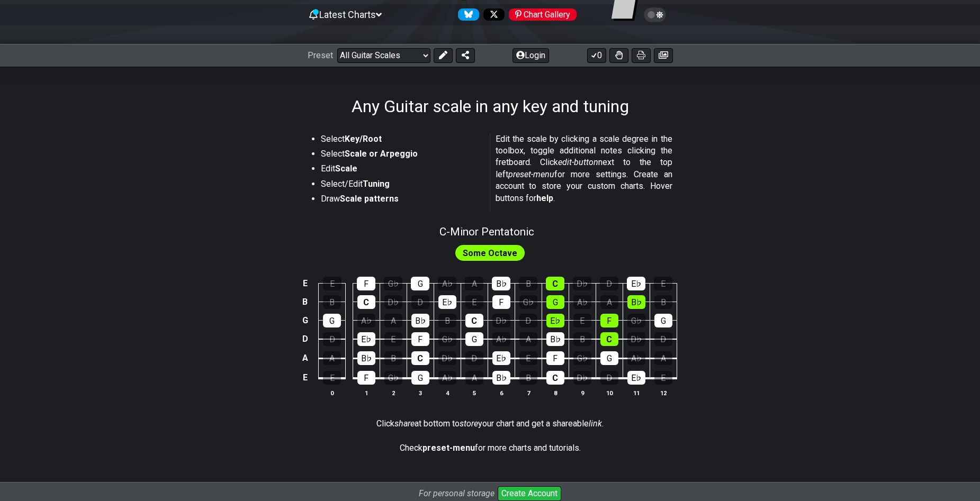 The height and width of the screenshot is (501, 980). Describe the element at coordinates (487, 232) in the screenshot. I see `span: C - Minor Pentatonic` at that location.